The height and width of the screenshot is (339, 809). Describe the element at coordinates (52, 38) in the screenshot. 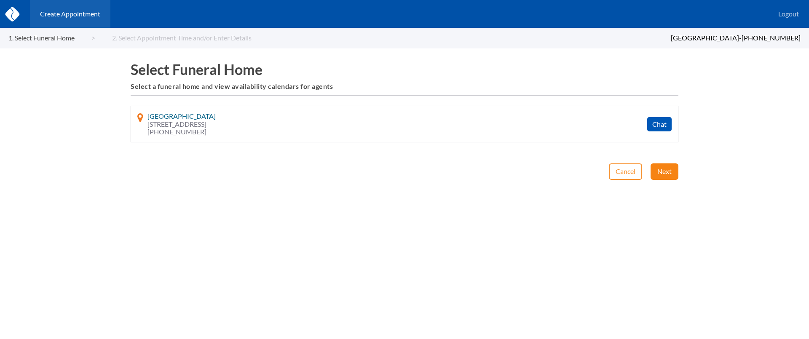

I see `a: 1. Select Funeral Home` at that location.